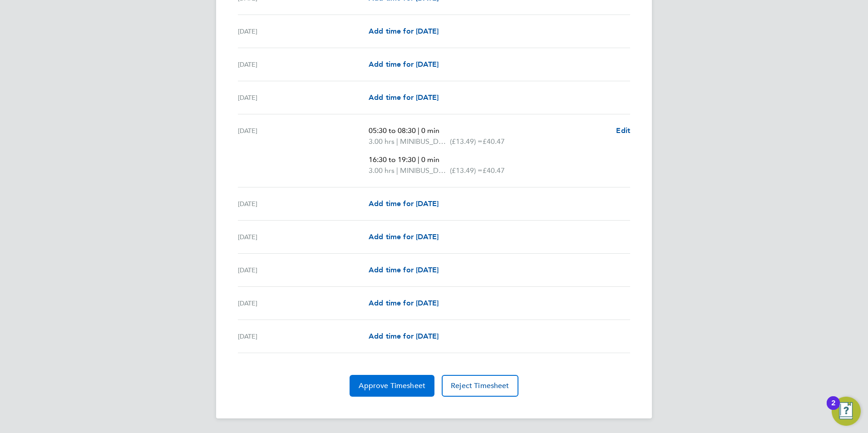  What do you see at coordinates (480, 386) in the screenshot?
I see `span: Reject Timesheet` at bounding box center [480, 386].